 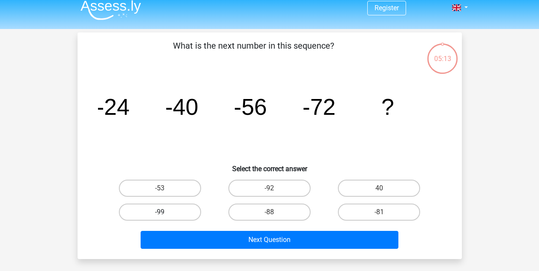 I want to click on tspan: -40, so click(x=182, y=107).